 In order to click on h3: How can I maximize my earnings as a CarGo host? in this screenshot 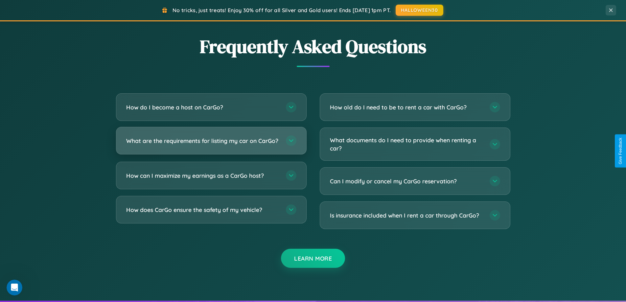, I will do `click(203, 176)`.